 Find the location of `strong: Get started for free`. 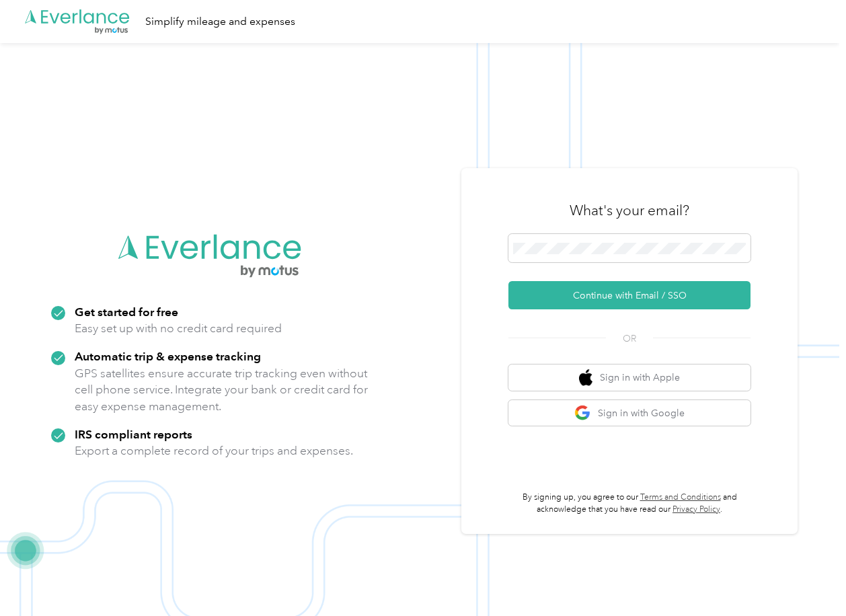

strong: Get started for free is located at coordinates (126, 311).